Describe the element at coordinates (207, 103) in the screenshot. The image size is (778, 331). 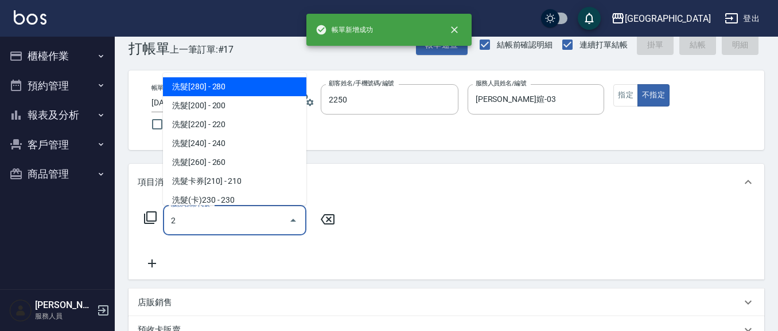
I see `input: YYYY/MM/DD hh:mm` at that location.